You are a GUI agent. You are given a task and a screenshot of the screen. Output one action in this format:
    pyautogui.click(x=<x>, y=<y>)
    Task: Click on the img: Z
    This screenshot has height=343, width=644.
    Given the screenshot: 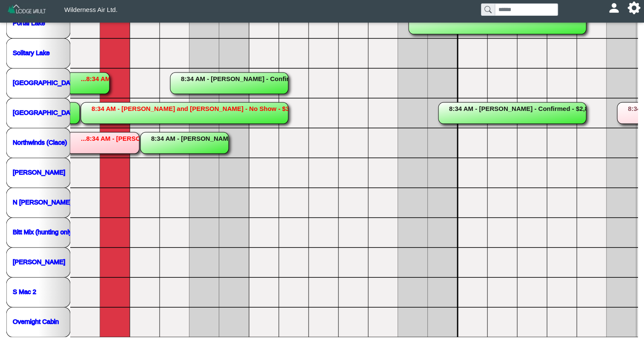 What is the action you would take?
    pyautogui.click(x=27, y=10)
    